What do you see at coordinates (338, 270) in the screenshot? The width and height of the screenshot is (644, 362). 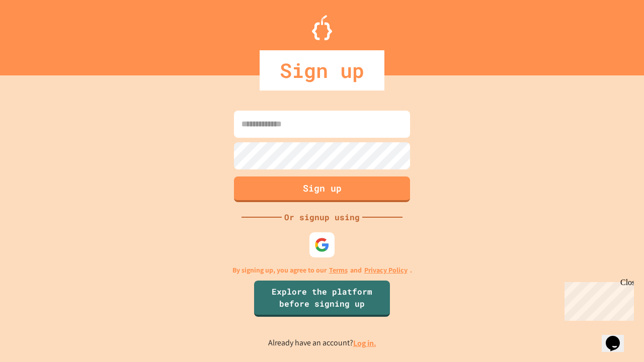 I see `a: Terms` at bounding box center [338, 270].